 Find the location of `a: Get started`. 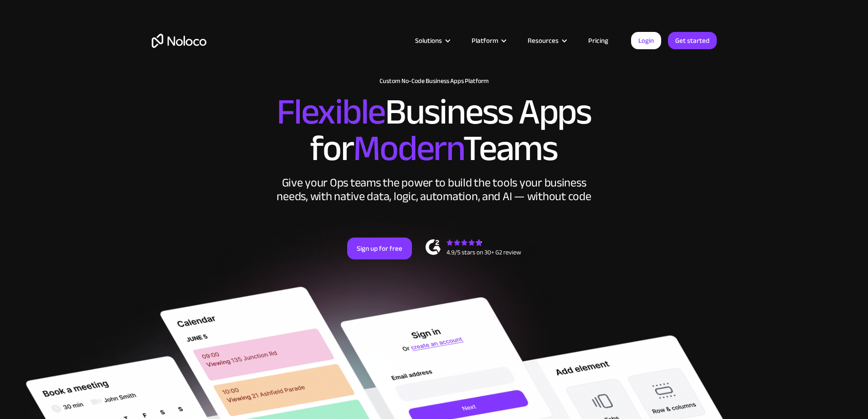

a: Get started is located at coordinates (692, 40).